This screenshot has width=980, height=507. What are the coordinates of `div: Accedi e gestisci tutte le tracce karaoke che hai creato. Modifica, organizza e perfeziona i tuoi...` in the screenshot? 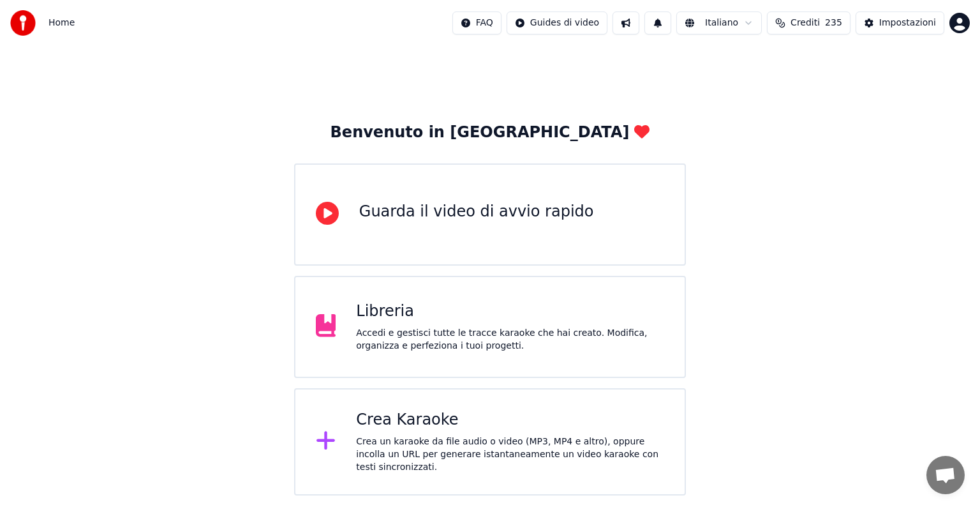 It's located at (510, 340).